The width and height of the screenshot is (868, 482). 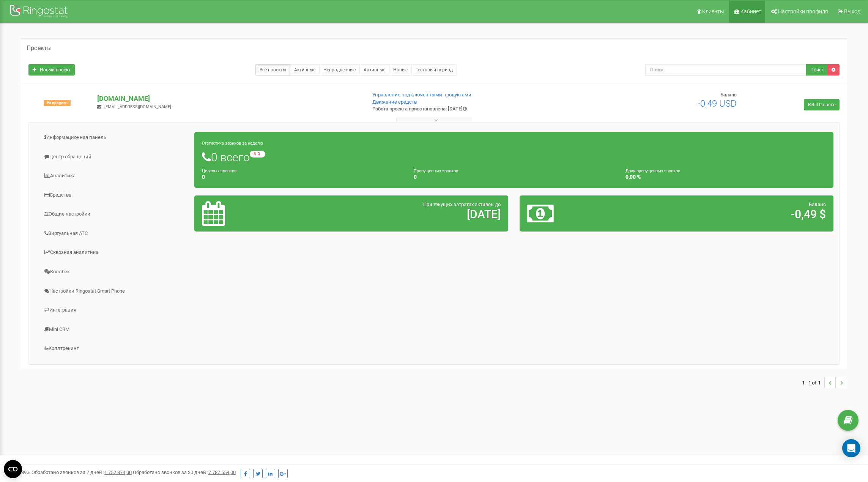 I want to click on a: Общие настройки, so click(x=115, y=214).